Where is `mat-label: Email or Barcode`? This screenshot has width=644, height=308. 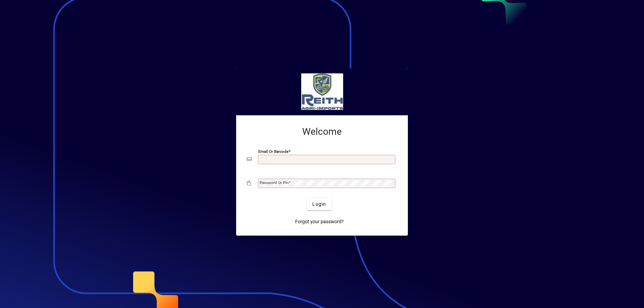 mat-label: Email or Barcode is located at coordinates (273, 152).